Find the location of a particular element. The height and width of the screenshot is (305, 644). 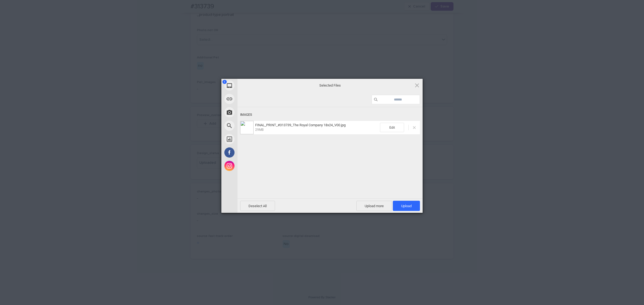

span: 1 is located at coordinates (225, 82).